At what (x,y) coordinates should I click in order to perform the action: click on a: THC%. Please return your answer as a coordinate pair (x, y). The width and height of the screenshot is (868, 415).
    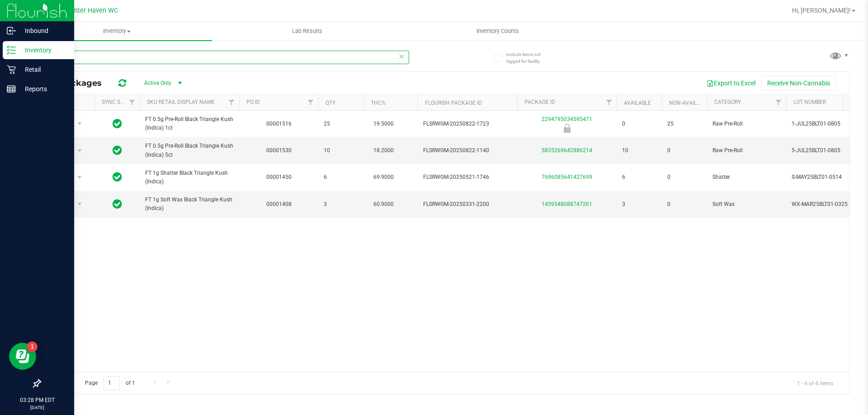
    Looking at the image, I should click on (378, 103).